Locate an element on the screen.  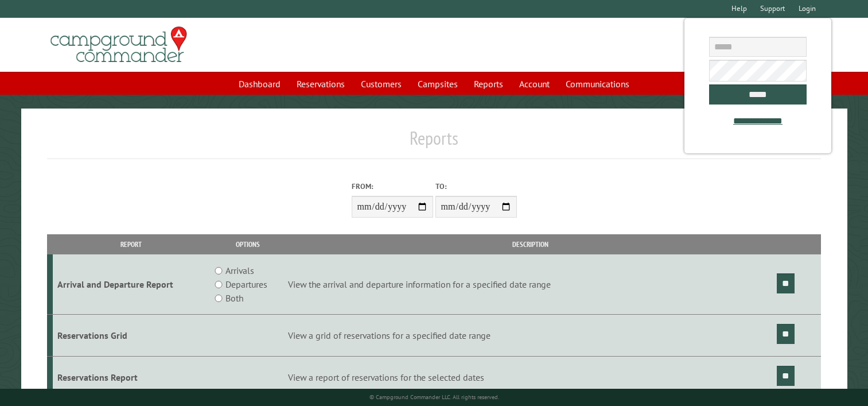
td: Reservations Grid is located at coordinates (131, 335).